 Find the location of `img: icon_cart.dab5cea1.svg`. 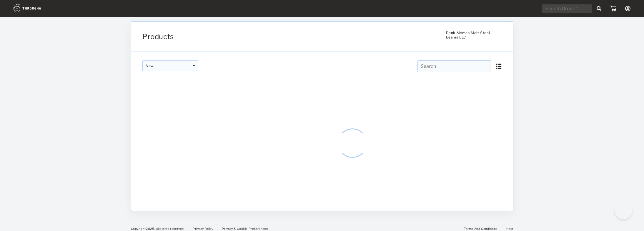

img: icon_cart.dab5cea1.svg is located at coordinates (613, 8).